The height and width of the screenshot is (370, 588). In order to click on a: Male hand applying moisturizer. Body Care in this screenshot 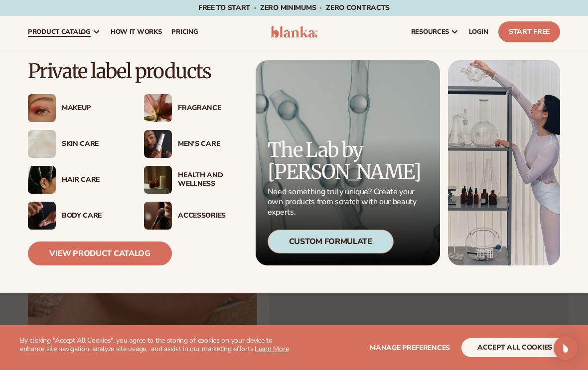, I will do `click(76, 216)`.